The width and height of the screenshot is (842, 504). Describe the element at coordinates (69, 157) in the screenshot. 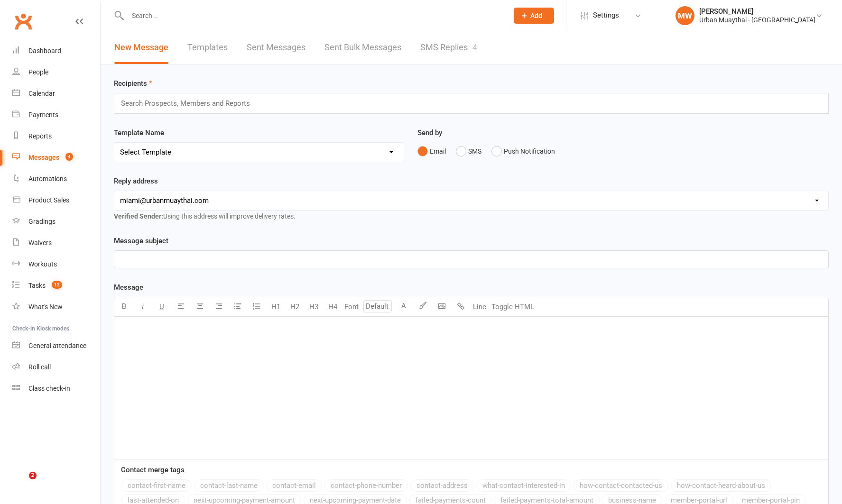

I see `span: 4` at that location.